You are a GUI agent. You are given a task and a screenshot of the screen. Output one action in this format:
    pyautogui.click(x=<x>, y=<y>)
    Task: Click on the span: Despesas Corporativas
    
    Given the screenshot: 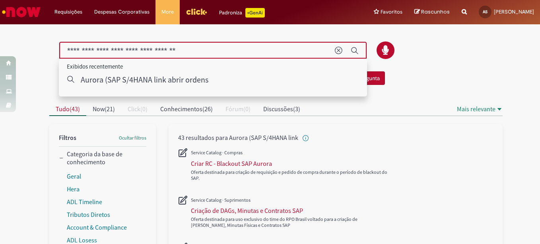 What is the action you would take?
    pyautogui.click(x=122, y=12)
    